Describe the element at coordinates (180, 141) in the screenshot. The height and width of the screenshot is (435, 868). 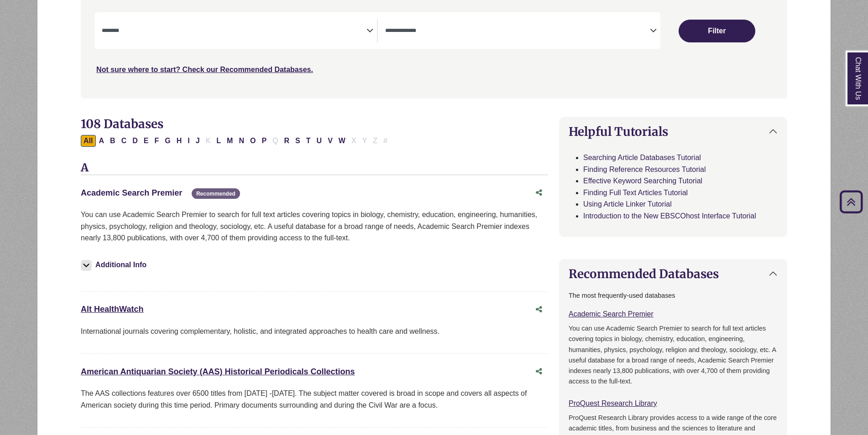
I see `button: Filter Results H` at that location.